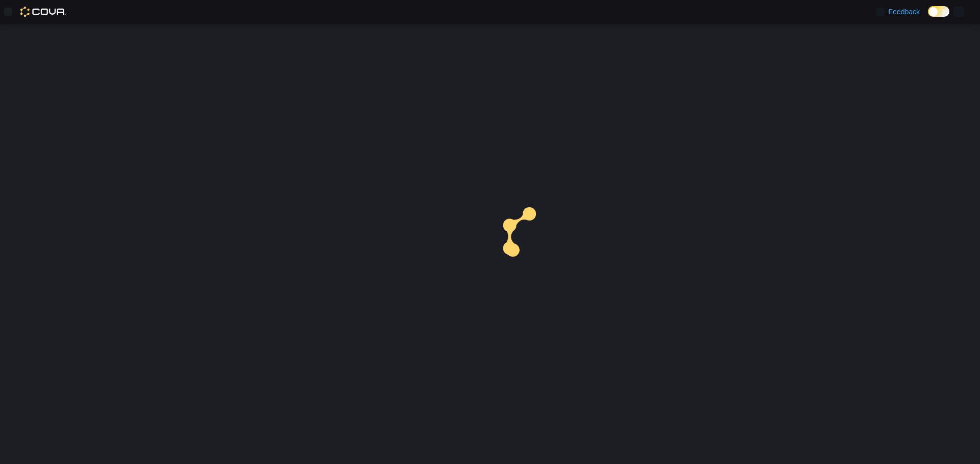 This screenshot has height=464, width=980. Describe the element at coordinates (528, 238) in the screenshot. I see `img: cova-loader` at that location.